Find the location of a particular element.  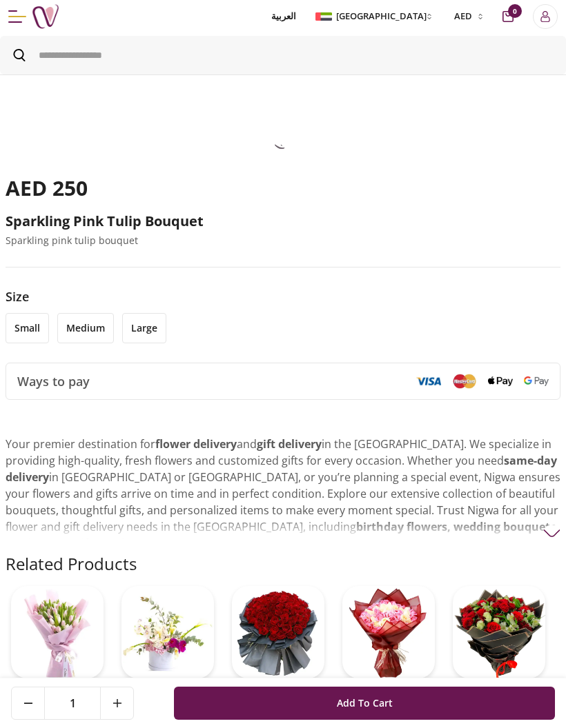

img: Nigwa-uae-gifts is located at coordinates (46, 17).